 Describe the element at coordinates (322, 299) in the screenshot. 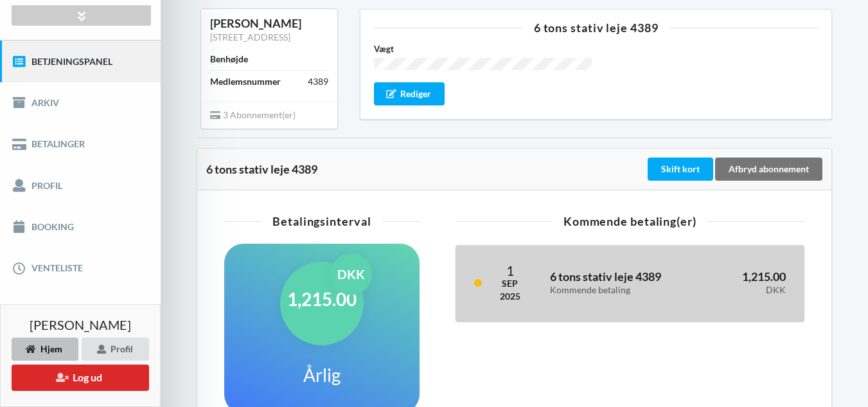

I see `h1: 1,215.00` at that location.